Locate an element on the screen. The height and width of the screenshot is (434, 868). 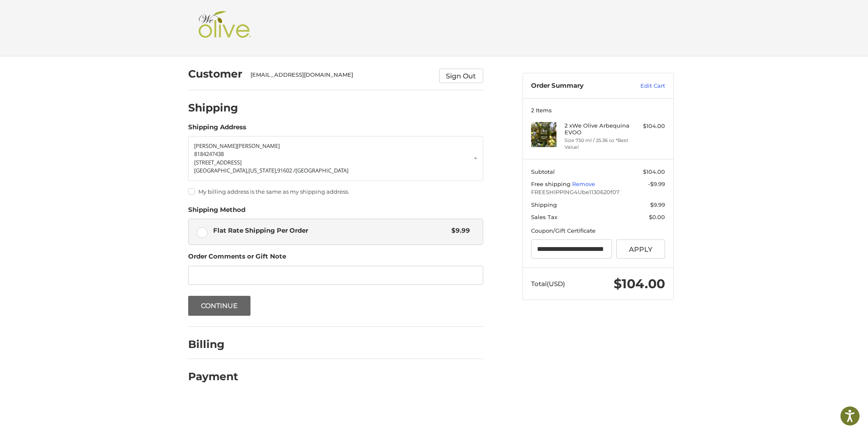
p: We're away right now. Please check back later! is located at coordinates (54, 16).